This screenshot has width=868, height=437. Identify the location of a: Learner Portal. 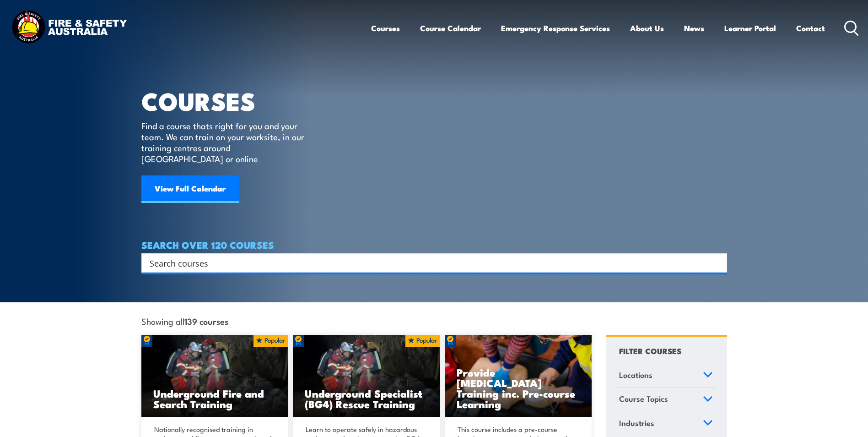
(750, 28).